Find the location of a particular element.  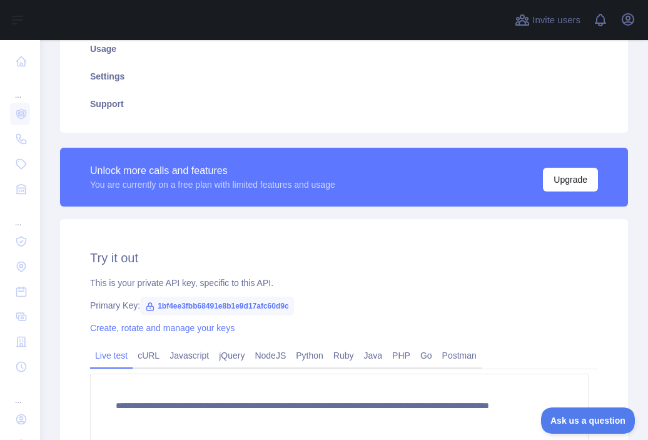

a: NodeJS is located at coordinates (270, 355).